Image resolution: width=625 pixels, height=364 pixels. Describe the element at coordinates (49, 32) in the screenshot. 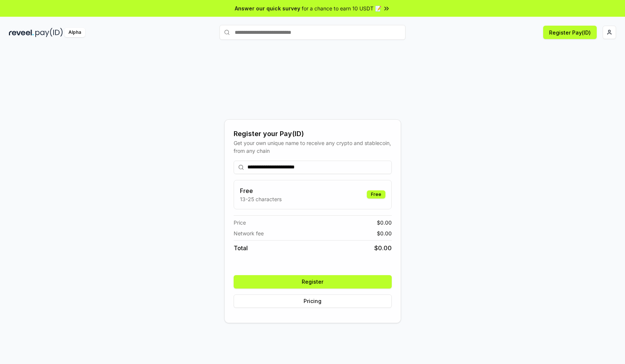

I see `img: pay_id` at that location.